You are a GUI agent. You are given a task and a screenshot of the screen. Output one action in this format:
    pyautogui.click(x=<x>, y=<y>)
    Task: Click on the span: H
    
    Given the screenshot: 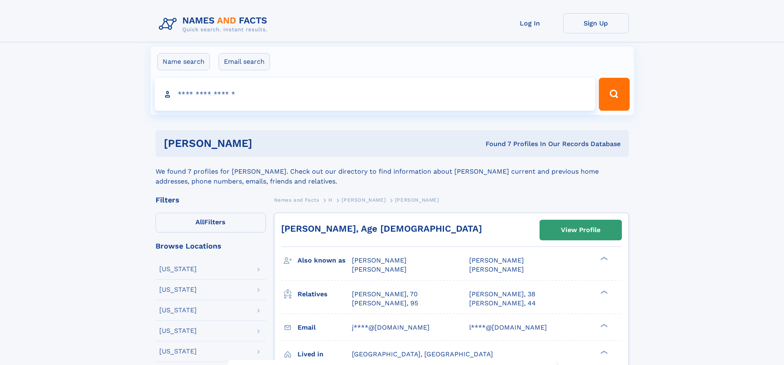 What is the action you would take?
    pyautogui.click(x=331, y=200)
    